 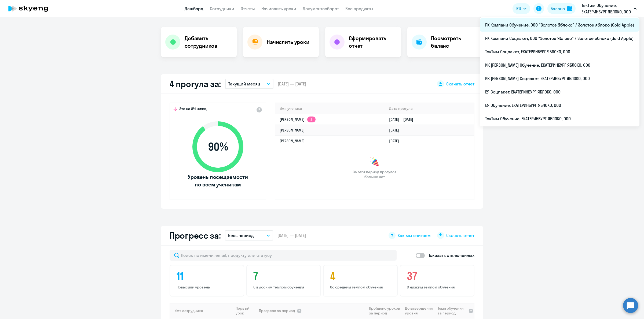 What do you see at coordinates (374, 162) in the screenshot?
I see `img: congrats` at bounding box center [374, 162].